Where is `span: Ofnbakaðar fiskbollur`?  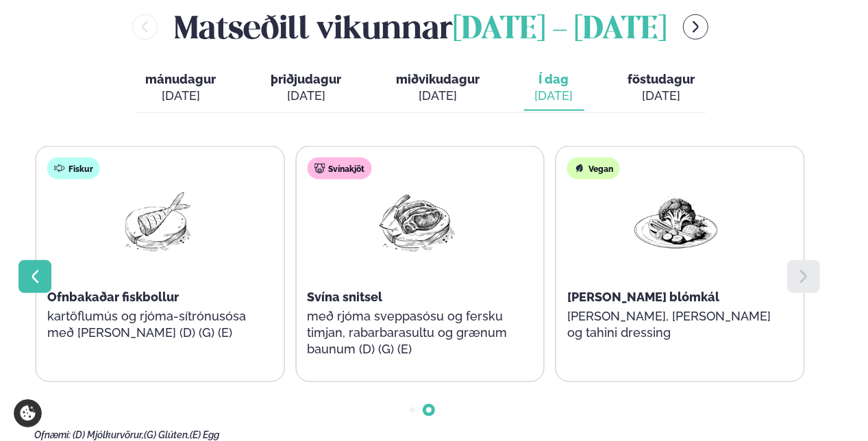
span: Ofnbakaðar fiskbollur is located at coordinates (113, 297).